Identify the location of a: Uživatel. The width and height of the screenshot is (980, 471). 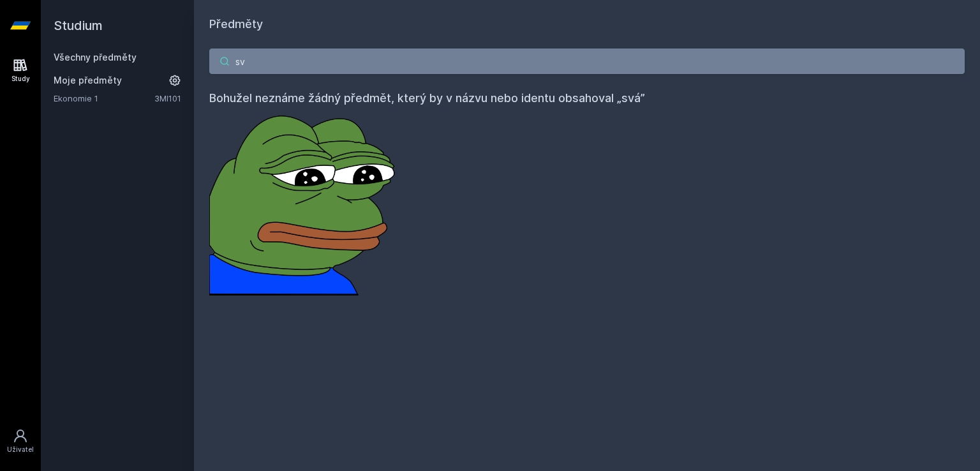
(21, 441).